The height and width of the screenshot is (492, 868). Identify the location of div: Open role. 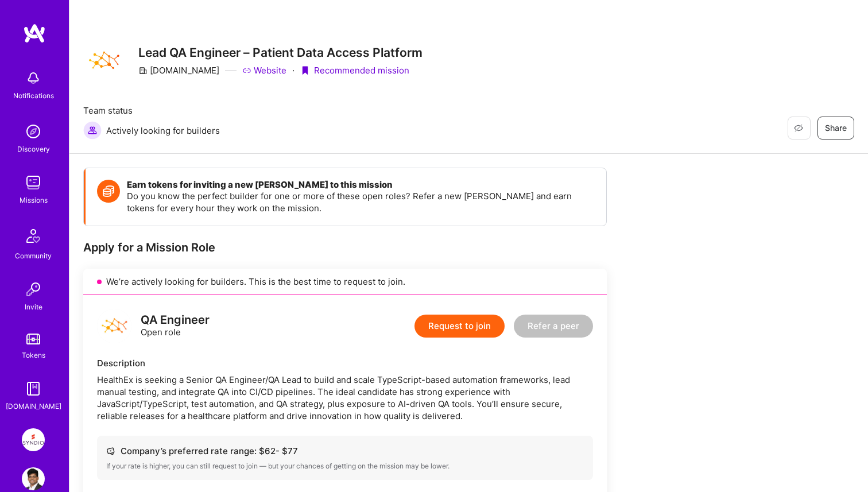
(175, 326).